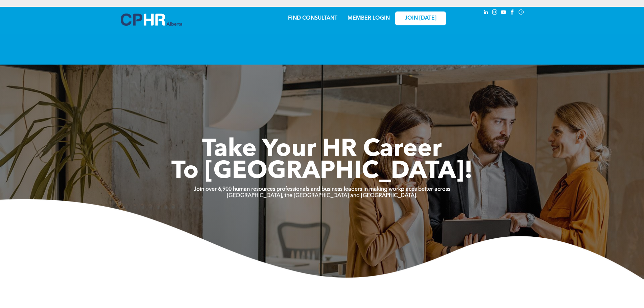 This screenshot has height=308, width=644. Describe the element at coordinates (486, 13) in the screenshot. I see `a: linkedin` at that location.